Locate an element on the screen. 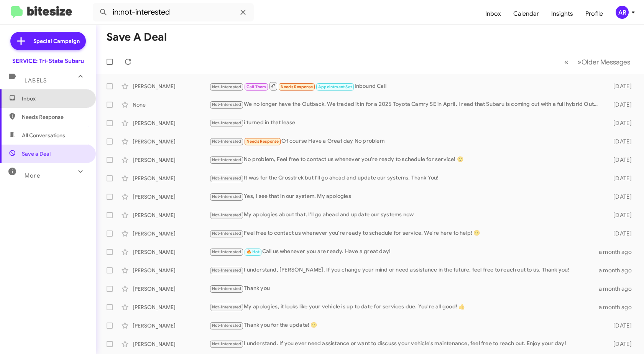 This screenshot has width=644, height=354. span: Labels is located at coordinates (36, 81).